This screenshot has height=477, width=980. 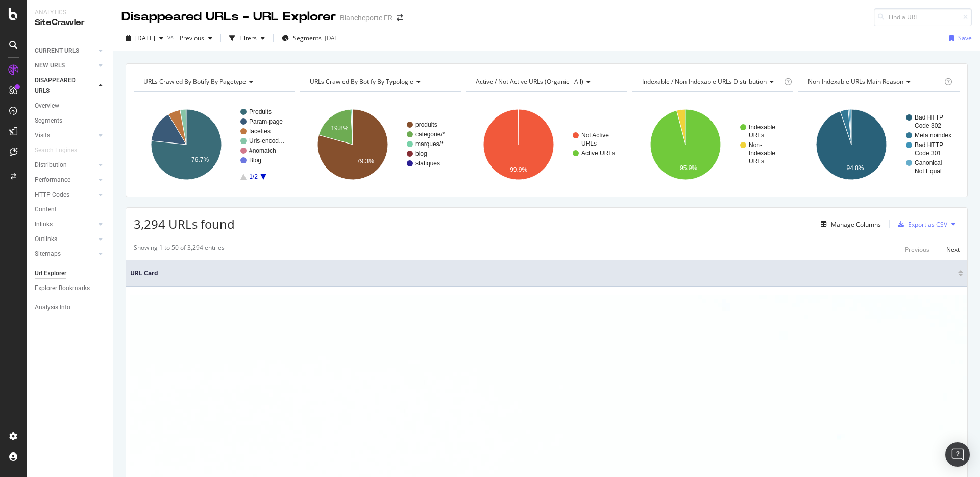 I want to click on text: Not Equal, so click(x=928, y=171).